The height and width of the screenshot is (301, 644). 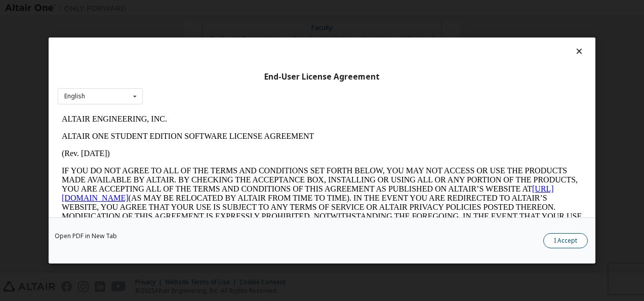 I want to click on p: ALTAIR ONE STUDENT EDITION SOFTWARE LICENSE AGREEMENT, so click(x=264, y=26).